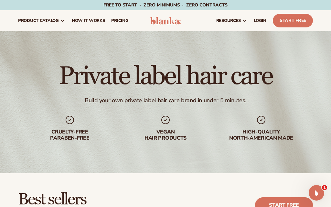 The height and width of the screenshot is (207, 331). What do you see at coordinates (261, 135) in the screenshot?
I see `div: High-quality North-american made` at bounding box center [261, 135].